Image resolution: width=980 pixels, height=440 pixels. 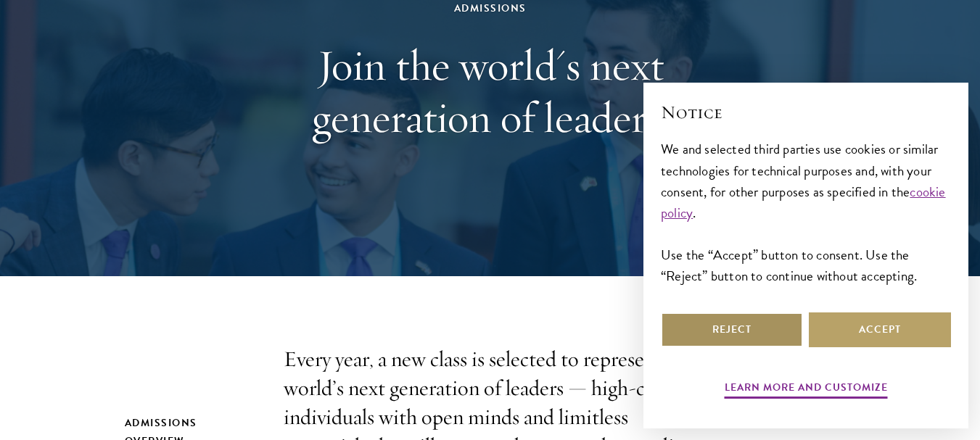 I want to click on button: Reject, so click(x=732, y=329).